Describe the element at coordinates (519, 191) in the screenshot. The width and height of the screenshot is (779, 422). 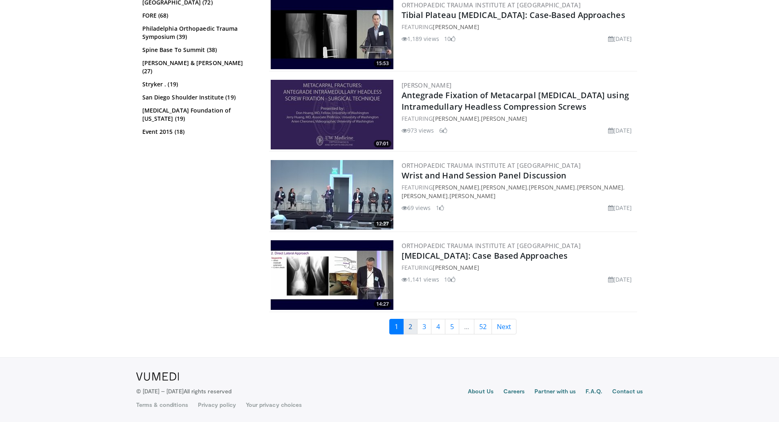
I see `div: FEATURING , , , , ,` at that location.